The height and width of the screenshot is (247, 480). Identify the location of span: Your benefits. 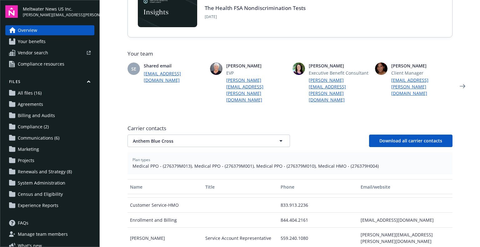
(32, 42).